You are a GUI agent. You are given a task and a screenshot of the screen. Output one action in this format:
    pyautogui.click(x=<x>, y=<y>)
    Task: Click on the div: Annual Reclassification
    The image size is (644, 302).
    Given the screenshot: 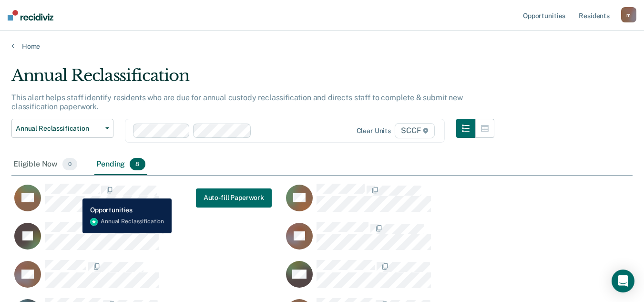 What is the action you would take?
    pyautogui.click(x=253, y=79)
    